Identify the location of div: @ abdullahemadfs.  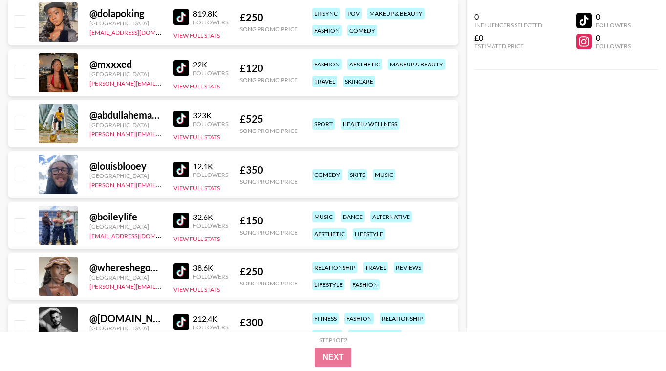
(126, 115).